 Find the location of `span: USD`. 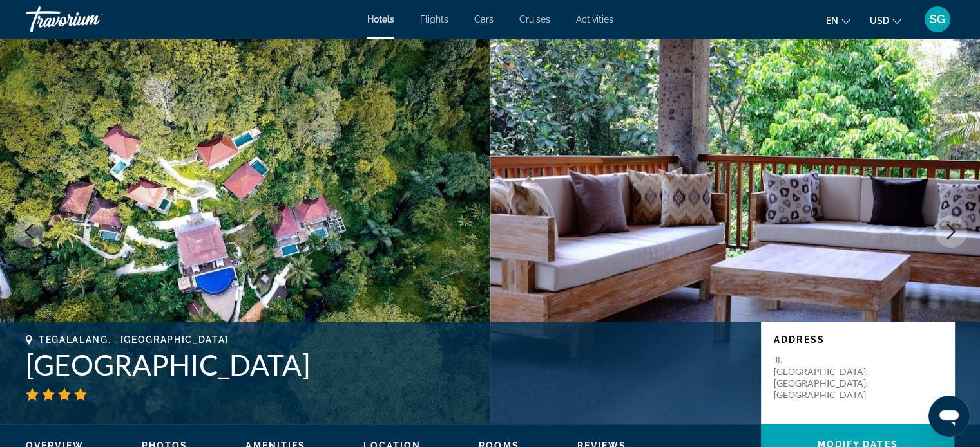

span: USD is located at coordinates (879, 20).